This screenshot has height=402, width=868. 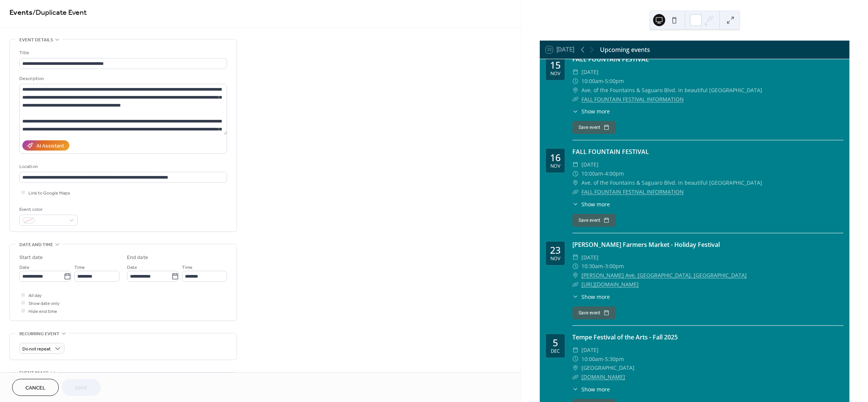 I want to click on span: 5:30pm, so click(x=615, y=359).